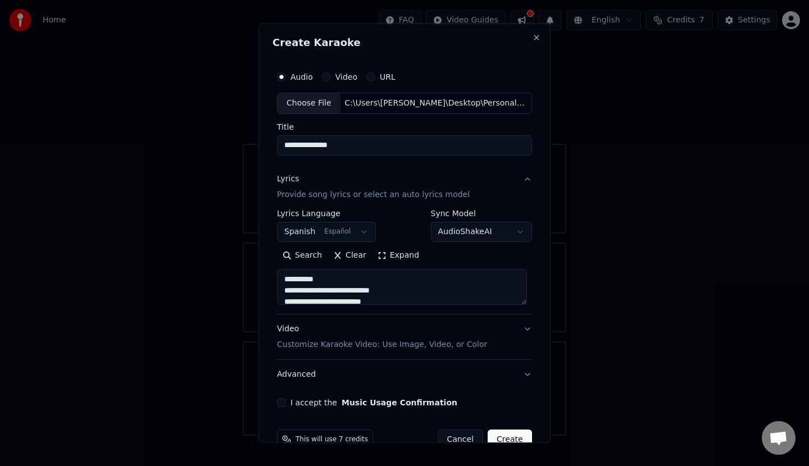  I want to click on p: Provide song lyrics or select an auto lyrics model, so click(373, 194).